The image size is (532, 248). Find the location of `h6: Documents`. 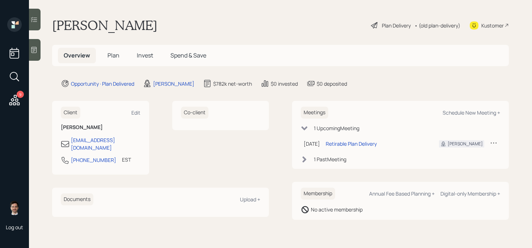

h6: Documents is located at coordinates (77, 200).